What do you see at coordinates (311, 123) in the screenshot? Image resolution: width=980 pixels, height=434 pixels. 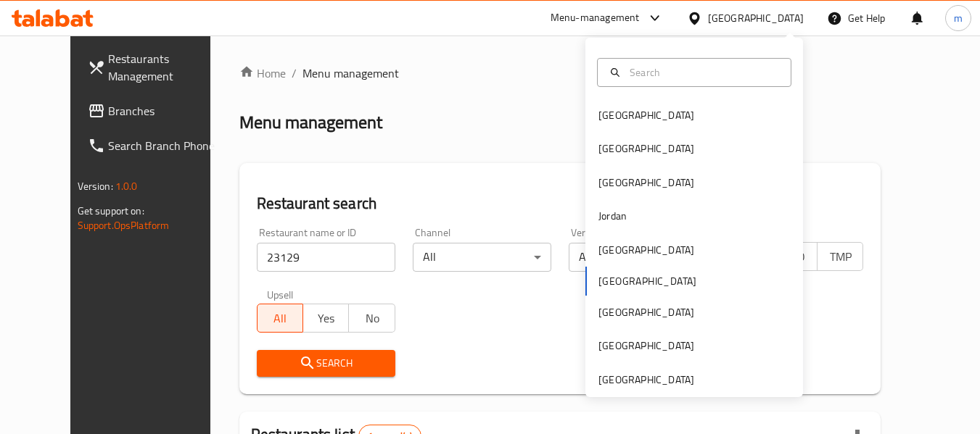 I see `h2: Menu management` at bounding box center [311, 123].